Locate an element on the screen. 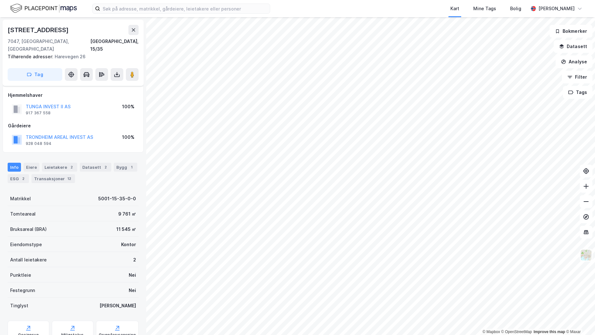 The image size is (595, 335). div: Leietakere is located at coordinates (59, 167).